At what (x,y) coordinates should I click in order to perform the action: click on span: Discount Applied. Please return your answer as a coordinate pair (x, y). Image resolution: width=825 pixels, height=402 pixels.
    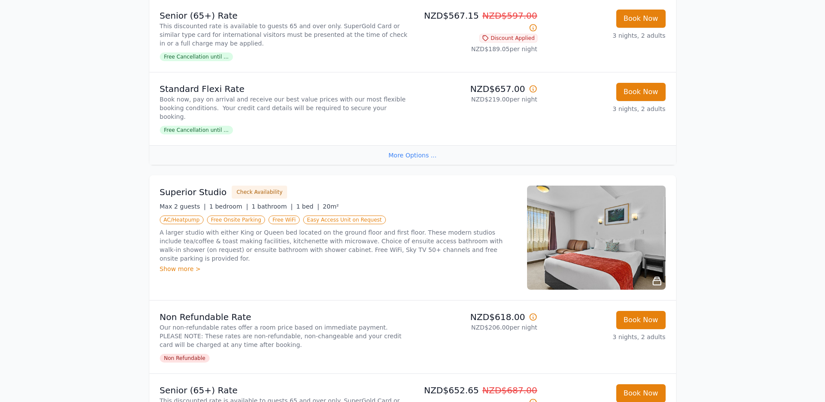
    Looking at the image, I should click on (509, 38).